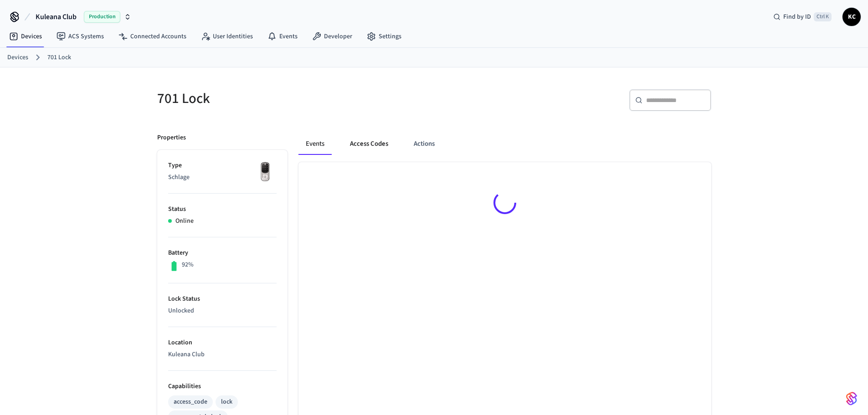 Image resolution: width=868 pixels, height=415 pixels. Describe the element at coordinates (223, 165) in the screenshot. I see `p: Type` at that location.